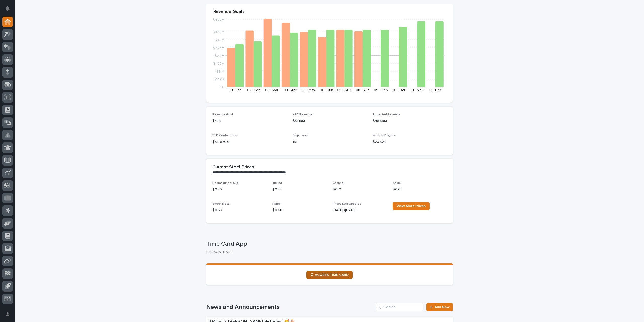 The image size is (644, 322). What do you see at coordinates (290, 90) in the screenshot?
I see `text: 04 - Apr` at bounding box center [290, 90].